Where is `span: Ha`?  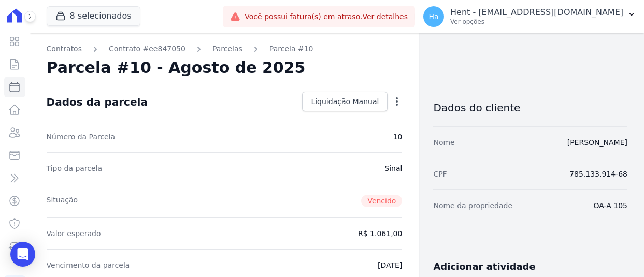 span: Ha is located at coordinates (433, 16).